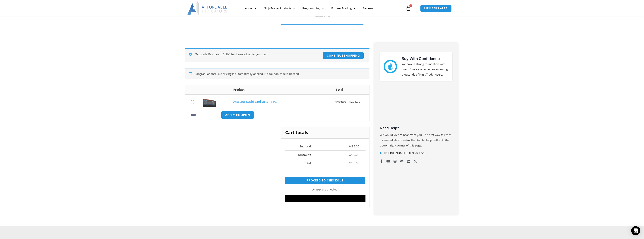 This screenshot has width=644, height=239. I want to click on button: Apply coupon, so click(237, 115).